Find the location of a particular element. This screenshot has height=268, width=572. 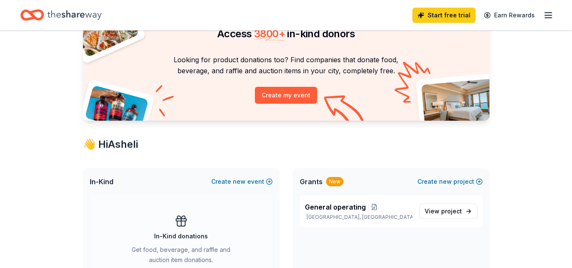

img: Curvy arrow is located at coordinates (345, 111).